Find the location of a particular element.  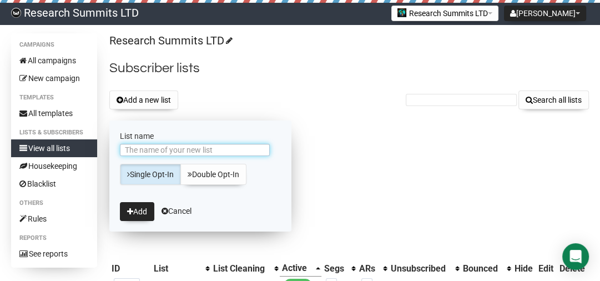

a: View all lists is located at coordinates (54, 148).